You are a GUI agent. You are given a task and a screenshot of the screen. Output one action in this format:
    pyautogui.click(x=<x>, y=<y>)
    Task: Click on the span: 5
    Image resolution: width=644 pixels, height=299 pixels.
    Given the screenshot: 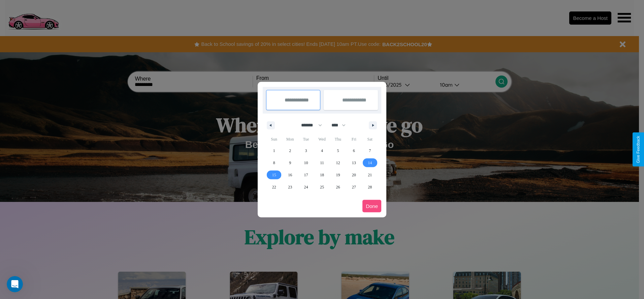 What is the action you would take?
    pyautogui.click(x=338, y=151)
    